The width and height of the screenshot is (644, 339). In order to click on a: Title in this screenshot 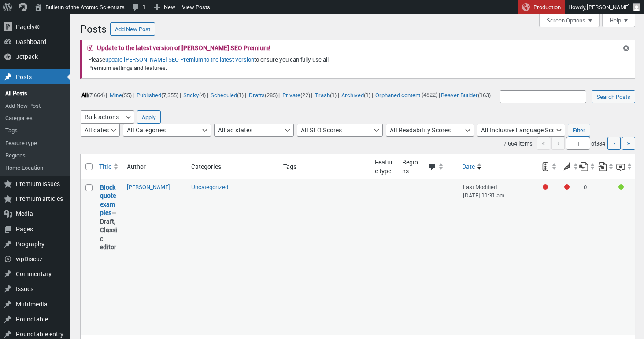, I will do `click(109, 167)`.